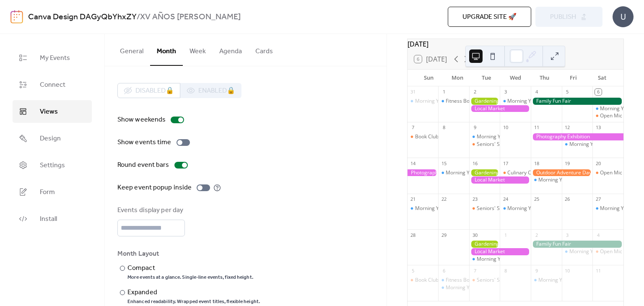  Describe the element at coordinates (602, 78) in the screenshot. I see `div: Sat` at that location.